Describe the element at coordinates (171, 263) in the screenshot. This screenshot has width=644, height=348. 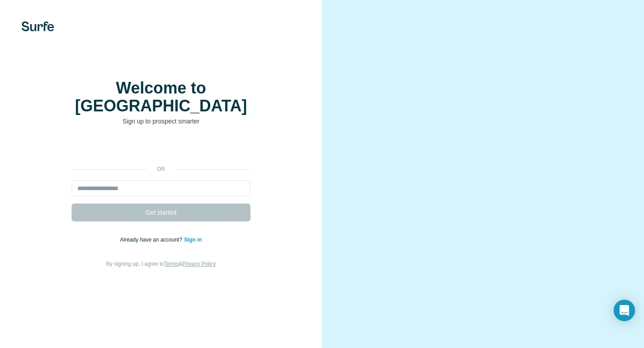
I see `a: Terms` at that location.